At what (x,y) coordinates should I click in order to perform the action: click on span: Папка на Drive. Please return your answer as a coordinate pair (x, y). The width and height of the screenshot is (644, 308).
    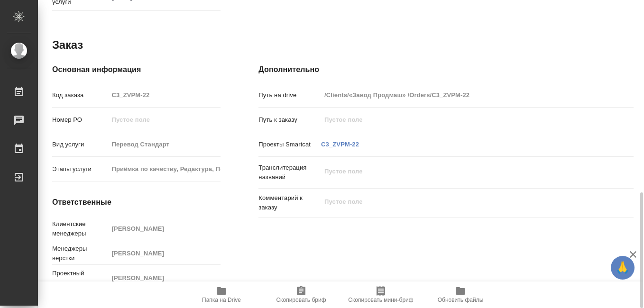
    Looking at the image, I should click on (221, 300).